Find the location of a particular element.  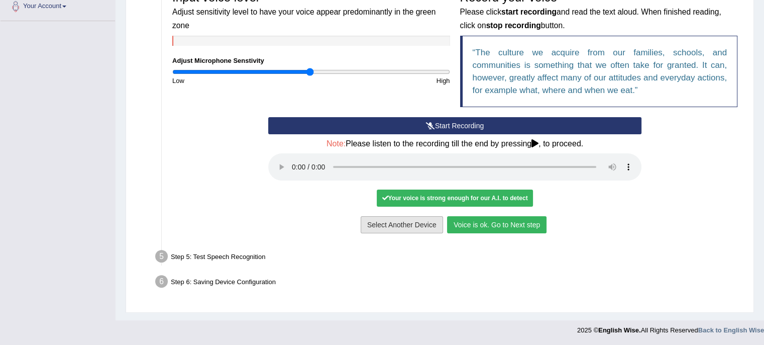

button: Select Another Device is located at coordinates (402, 225).